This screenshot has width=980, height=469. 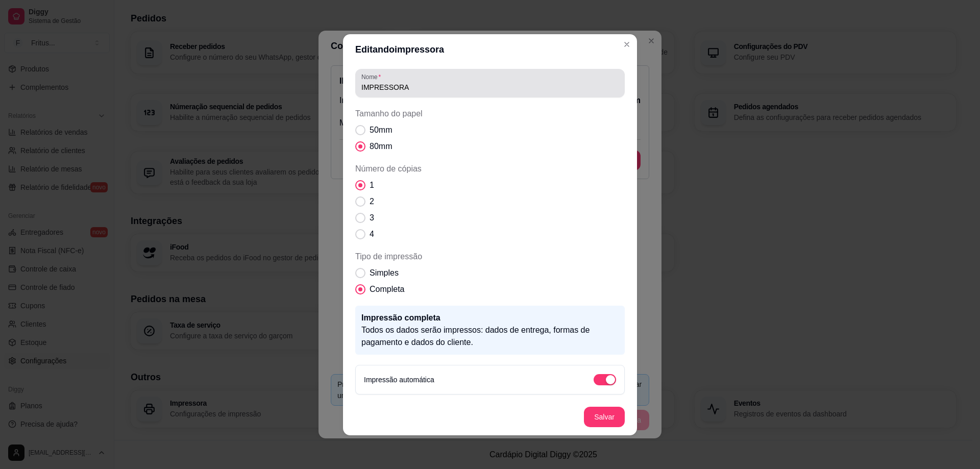 I want to click on span: 3, so click(x=372, y=218).